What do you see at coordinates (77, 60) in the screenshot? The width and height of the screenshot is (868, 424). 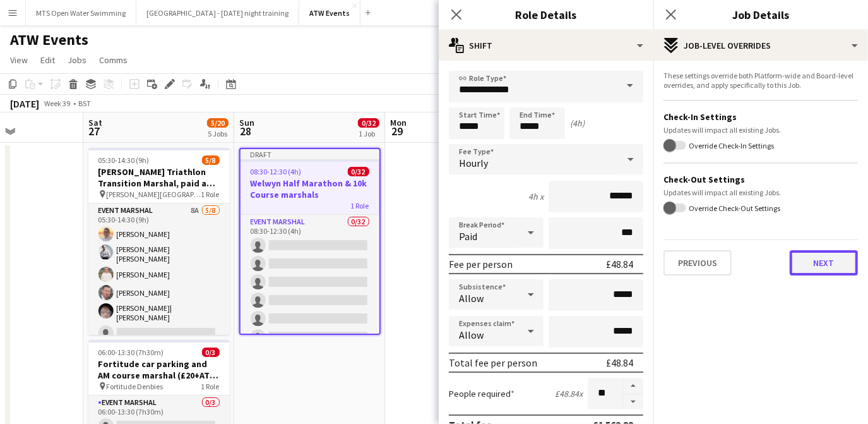 I see `a: Jobs` at bounding box center [77, 60].